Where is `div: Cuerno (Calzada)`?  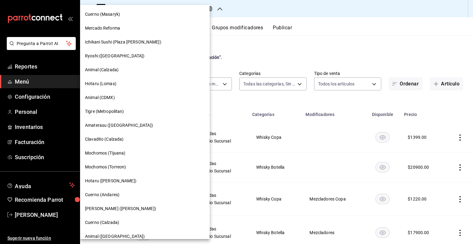
div: Cuerno (Calzada) is located at coordinates (145, 222).